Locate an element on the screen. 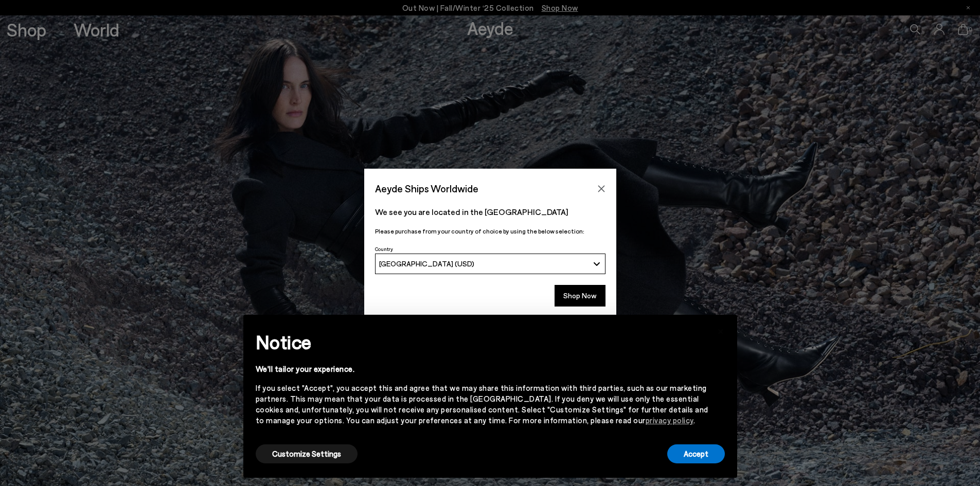 This screenshot has height=486, width=980. a: privacy policy is located at coordinates (669, 421).